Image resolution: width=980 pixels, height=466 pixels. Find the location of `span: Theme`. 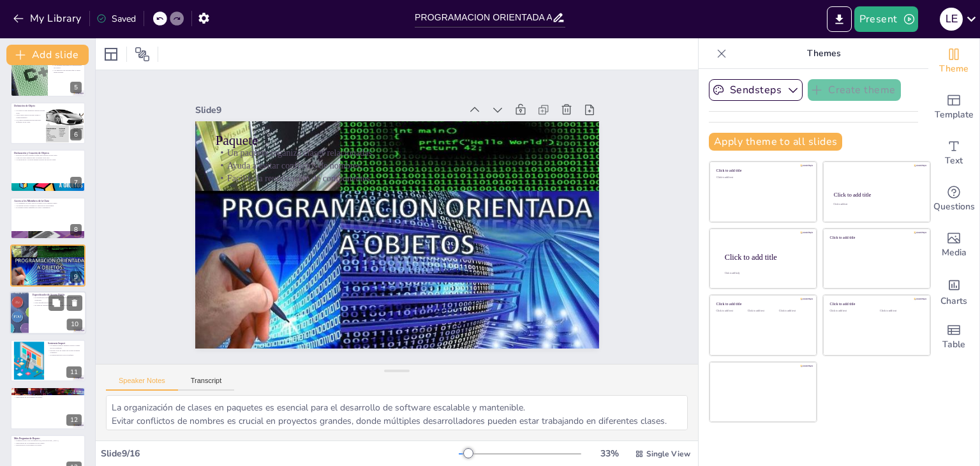

span: Theme is located at coordinates (954, 69).